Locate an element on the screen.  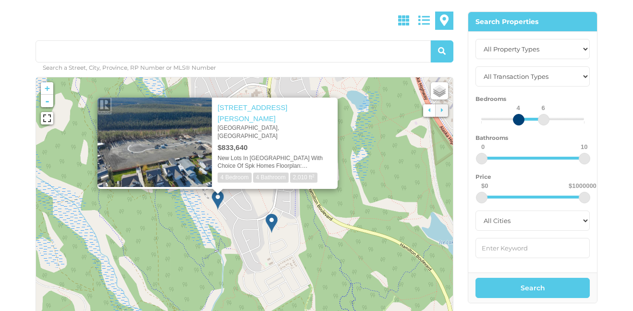
div: 10 is located at coordinates (584, 147).